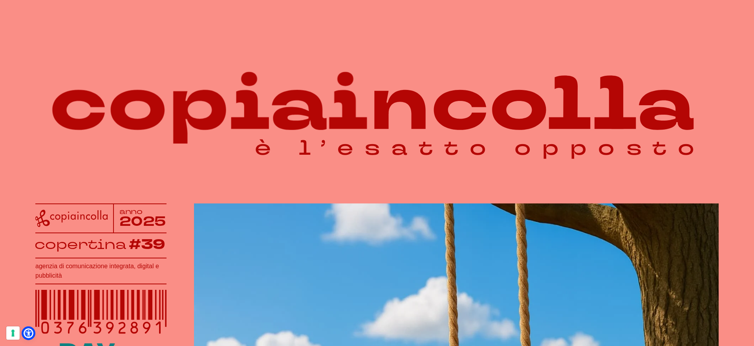 The height and width of the screenshot is (346, 754). I want to click on tspan: anno, so click(131, 211).